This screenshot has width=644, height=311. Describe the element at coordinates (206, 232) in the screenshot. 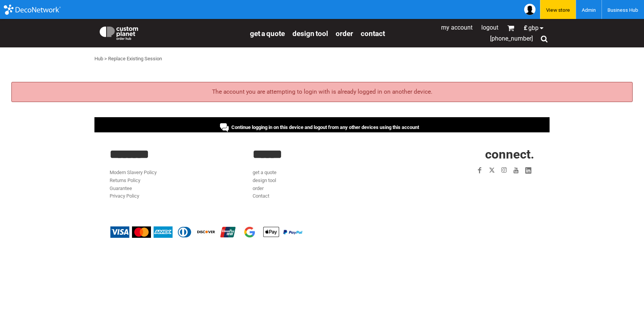

I see `img: Discover` at that location.